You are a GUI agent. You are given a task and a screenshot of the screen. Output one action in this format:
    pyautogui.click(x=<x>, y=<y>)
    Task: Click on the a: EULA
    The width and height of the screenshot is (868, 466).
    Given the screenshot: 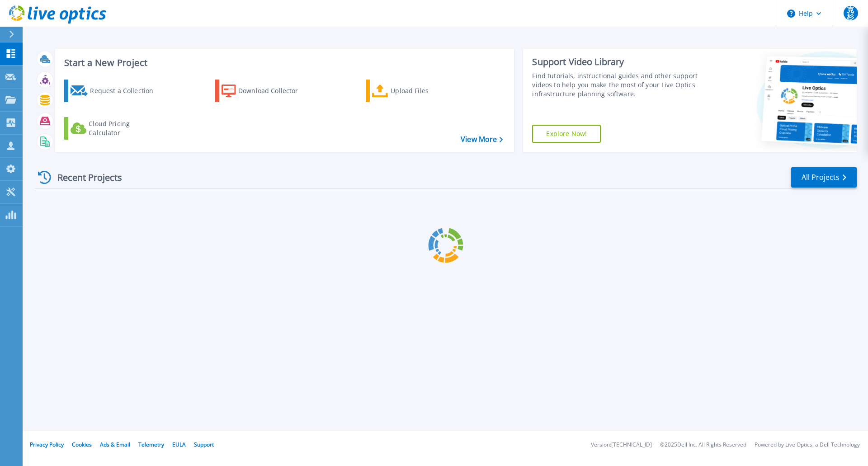 What is the action you would take?
    pyautogui.click(x=179, y=445)
    